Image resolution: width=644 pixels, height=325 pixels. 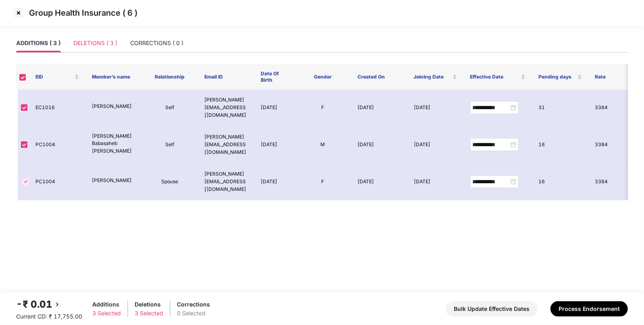 What do you see at coordinates (226, 77) in the screenshot?
I see `th: Email ID` at bounding box center [226, 77].